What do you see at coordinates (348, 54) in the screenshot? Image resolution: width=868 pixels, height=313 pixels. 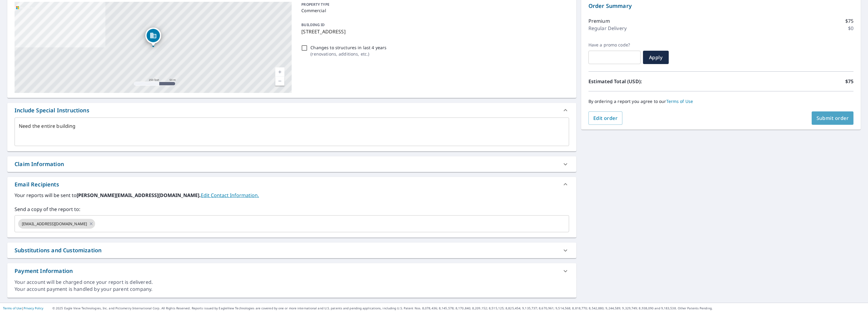 I see `p: ( renovations, additions, etc. )` at bounding box center [348, 54].